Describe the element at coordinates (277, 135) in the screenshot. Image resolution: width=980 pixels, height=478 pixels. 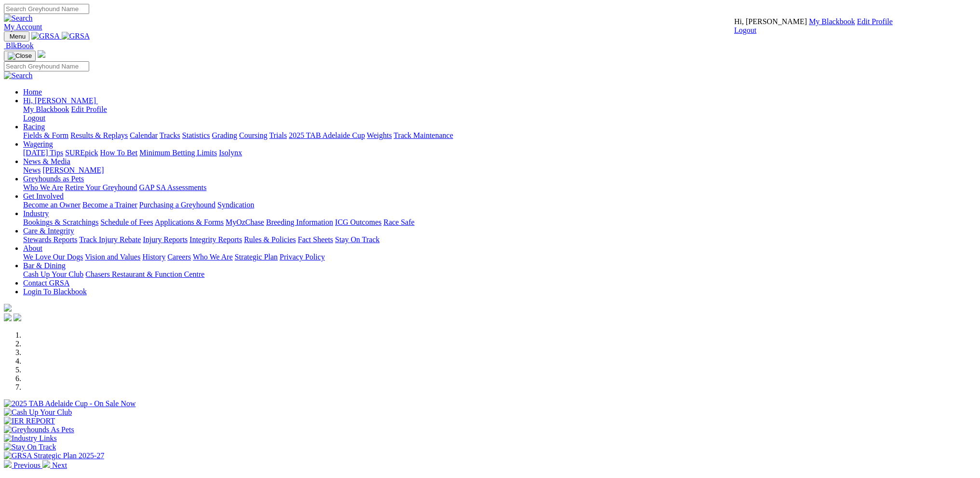
I see `a: Trials` at that location.